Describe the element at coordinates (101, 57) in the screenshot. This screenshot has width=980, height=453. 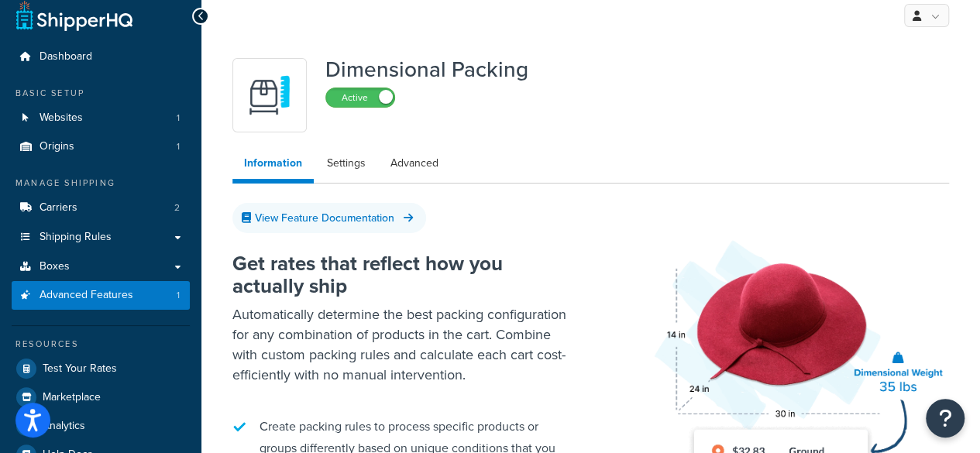
I see `a: Dashboard` at that location.